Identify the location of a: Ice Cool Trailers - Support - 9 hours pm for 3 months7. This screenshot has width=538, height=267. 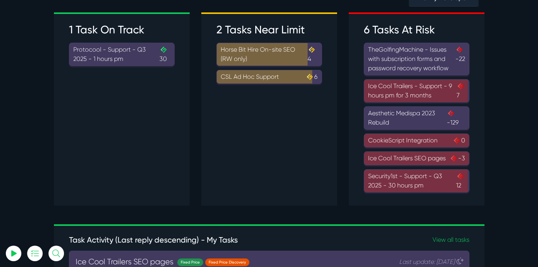
(417, 91).